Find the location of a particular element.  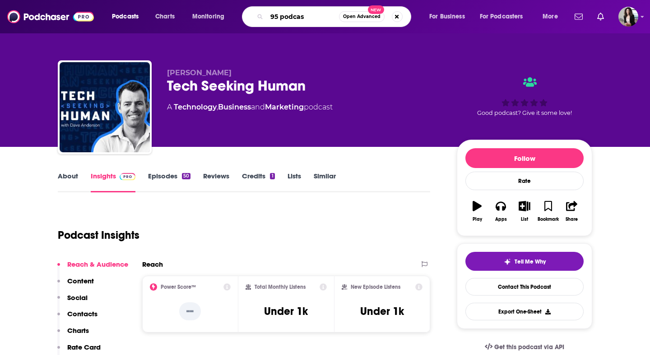

div: Share is located at coordinates (571, 220).